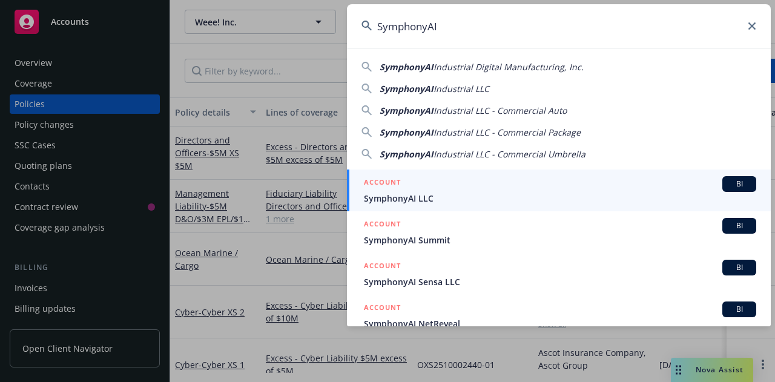 This screenshot has height=382, width=775. Describe the element at coordinates (508, 67) in the screenshot. I see `span: Industrial Digital Manufacturing, Inc.` at that location.